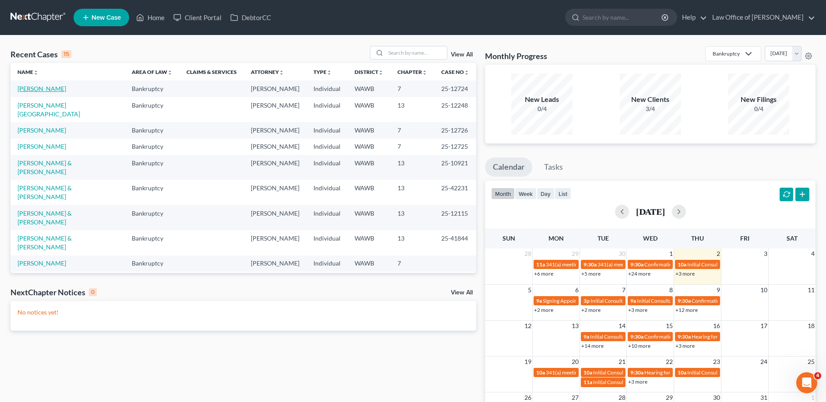 This screenshot has width=826, height=402. I want to click on td: 25-40072, so click(455, 284).